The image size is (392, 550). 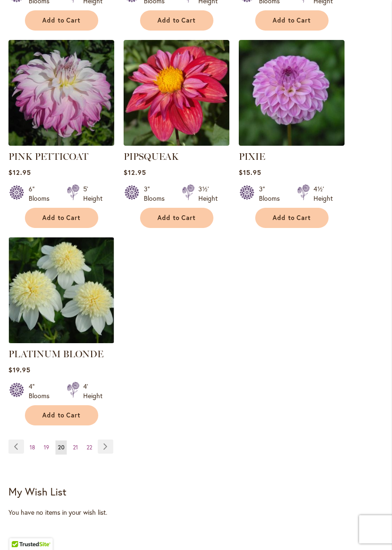 What do you see at coordinates (92, 391) in the screenshot?
I see `div: 4' Height` at bounding box center [92, 391].